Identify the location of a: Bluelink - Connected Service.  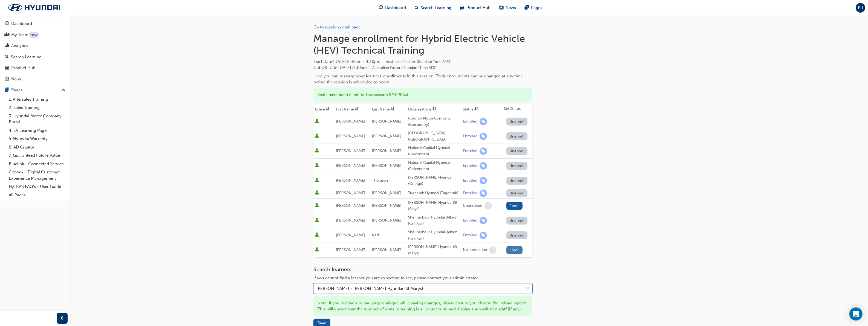
(37, 164).